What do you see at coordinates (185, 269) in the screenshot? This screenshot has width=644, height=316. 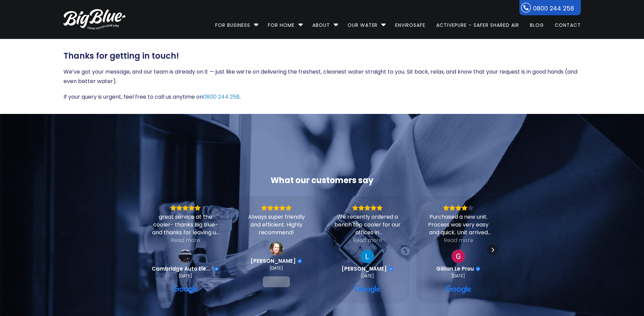 I see `a: Review by Cambridge Auto Electric` at bounding box center [185, 269].